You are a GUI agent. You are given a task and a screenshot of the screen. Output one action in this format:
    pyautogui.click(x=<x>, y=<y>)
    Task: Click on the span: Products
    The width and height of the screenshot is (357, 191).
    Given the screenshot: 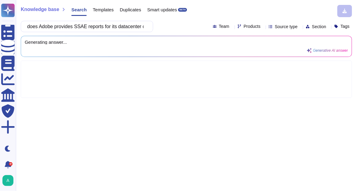 What is the action you would take?
    pyautogui.click(x=252, y=26)
    